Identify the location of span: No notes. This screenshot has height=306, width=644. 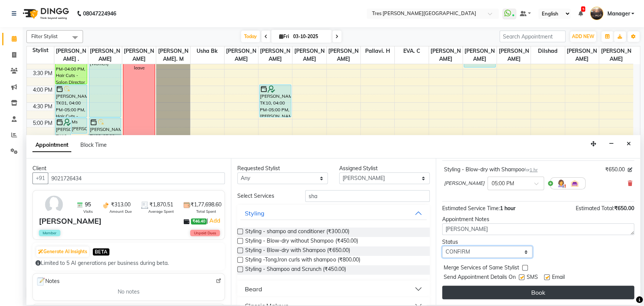
(129, 292).